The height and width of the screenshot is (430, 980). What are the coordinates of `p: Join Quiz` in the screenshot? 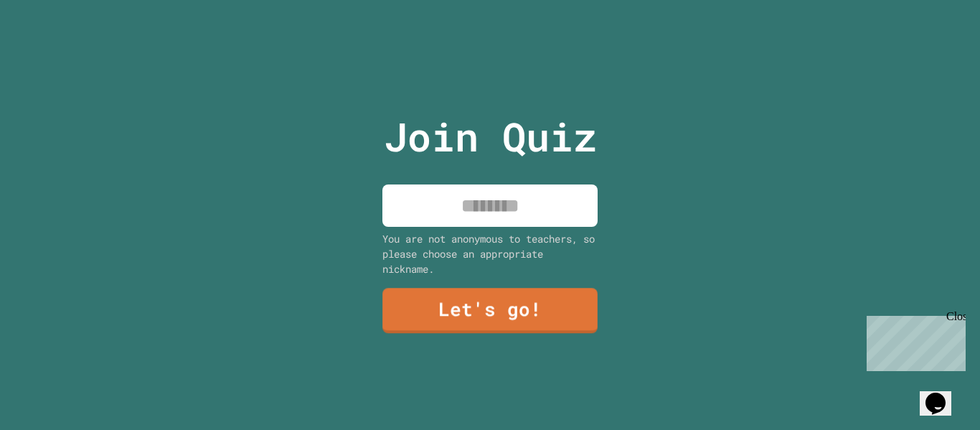 It's located at (490, 136).